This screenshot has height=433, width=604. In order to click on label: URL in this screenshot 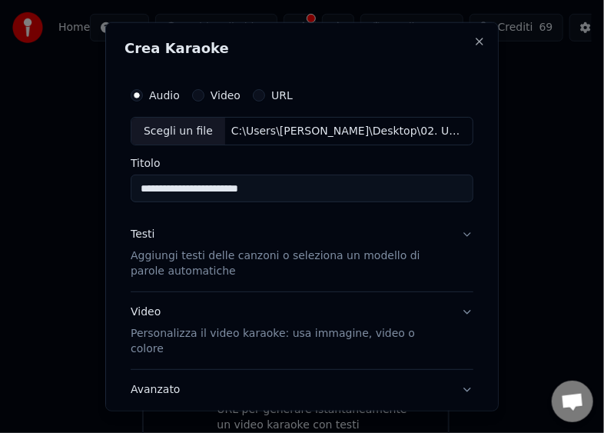, I will do `click(282, 95)`.